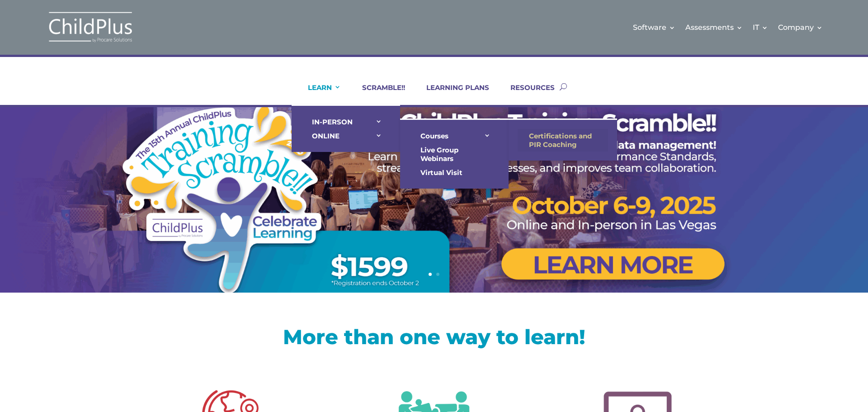 The height and width of the screenshot is (412, 868). What do you see at coordinates (346, 136) in the screenshot?
I see `a: ONLINE` at bounding box center [346, 136].